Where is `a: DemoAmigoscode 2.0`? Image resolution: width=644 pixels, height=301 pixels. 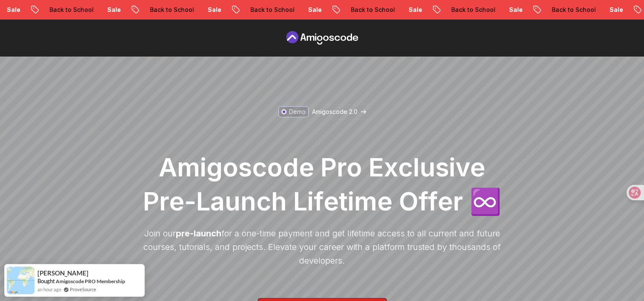
a: DemoAmigoscode 2.0 is located at coordinates (322, 112).